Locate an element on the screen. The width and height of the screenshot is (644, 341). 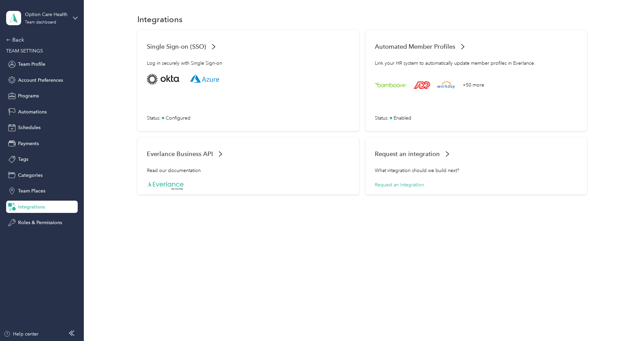
div: +50 more is located at coordinates (473, 85).